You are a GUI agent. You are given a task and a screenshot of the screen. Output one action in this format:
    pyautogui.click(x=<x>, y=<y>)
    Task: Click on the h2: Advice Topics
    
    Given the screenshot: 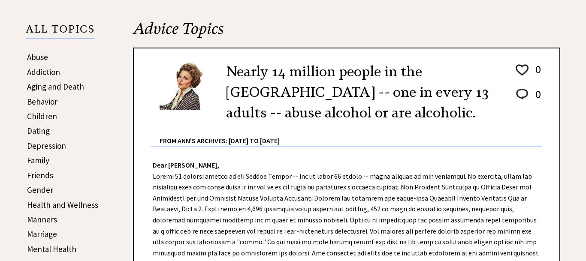 What is the action you would take?
    pyautogui.click(x=347, y=33)
    